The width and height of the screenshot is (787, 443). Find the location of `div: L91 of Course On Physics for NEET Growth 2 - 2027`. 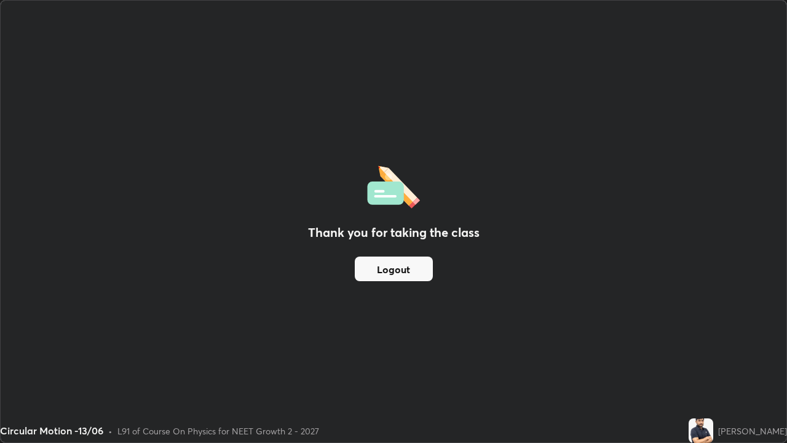

div: L91 of Course On Physics for NEET Growth 2 - 2027 is located at coordinates (218, 430).